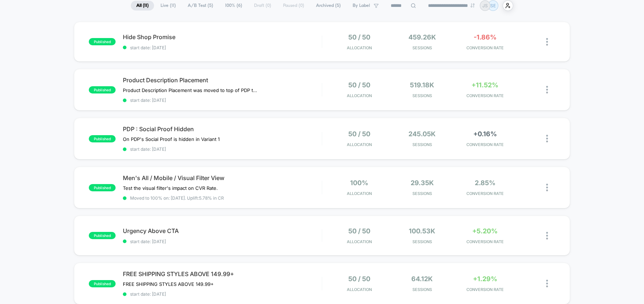 The image size is (644, 304). Describe the element at coordinates (485, 5) in the screenshot. I see `p: JS` at that location.